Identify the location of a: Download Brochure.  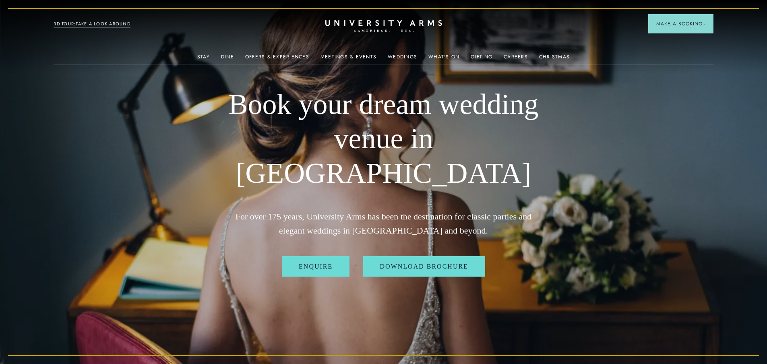
(424, 267).